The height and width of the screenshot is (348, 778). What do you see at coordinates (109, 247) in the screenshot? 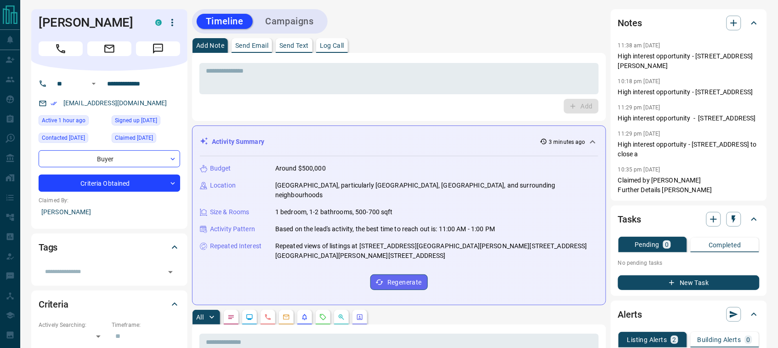
I see `div: Tags` at bounding box center [109, 247].